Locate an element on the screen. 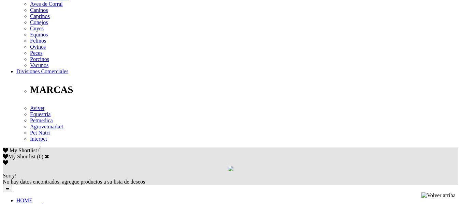 The width and height of the screenshot is (461, 204). span: Divisiones Comerciales is located at coordinates (42, 71).